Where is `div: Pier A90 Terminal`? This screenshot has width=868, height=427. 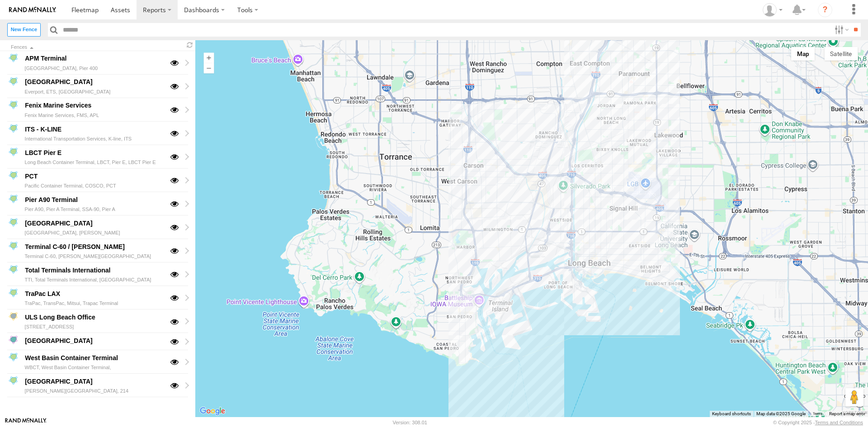
div: Pier A90 Terminal is located at coordinates (94, 200).